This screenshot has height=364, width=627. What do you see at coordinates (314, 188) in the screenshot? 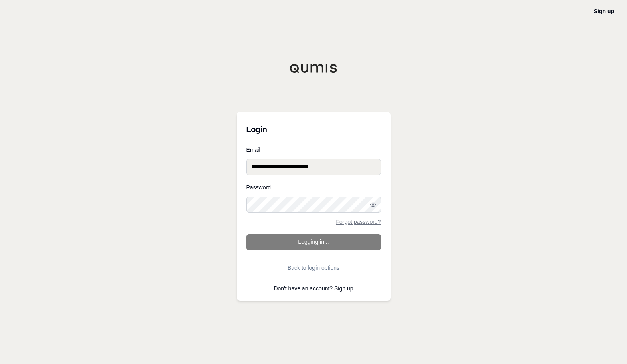
I see `label: Password` at bounding box center [314, 188].